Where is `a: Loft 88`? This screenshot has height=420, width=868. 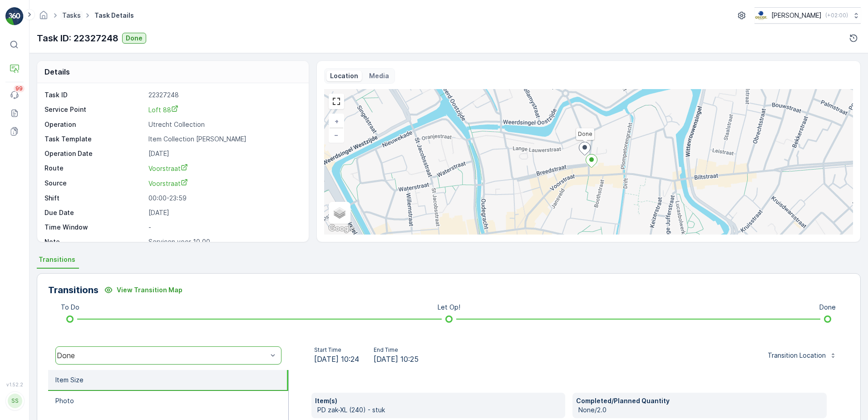 a: Loft 88 is located at coordinates (224, 109).